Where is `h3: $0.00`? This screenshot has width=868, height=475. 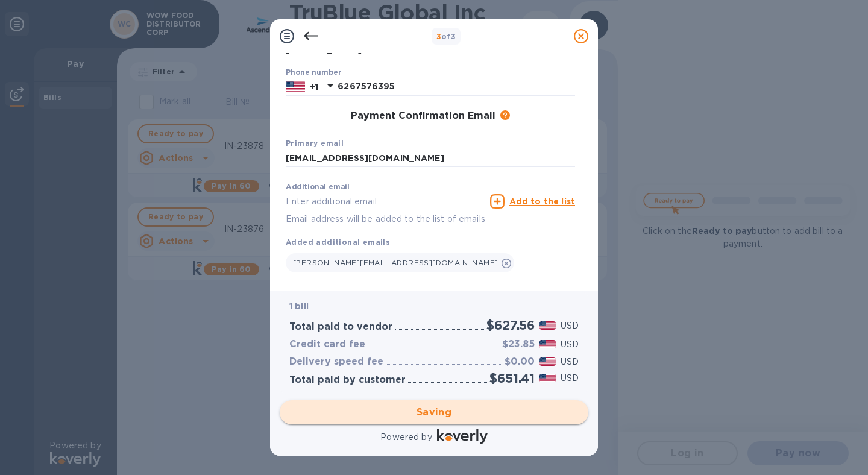 h3: $0.00 is located at coordinates (520, 361).